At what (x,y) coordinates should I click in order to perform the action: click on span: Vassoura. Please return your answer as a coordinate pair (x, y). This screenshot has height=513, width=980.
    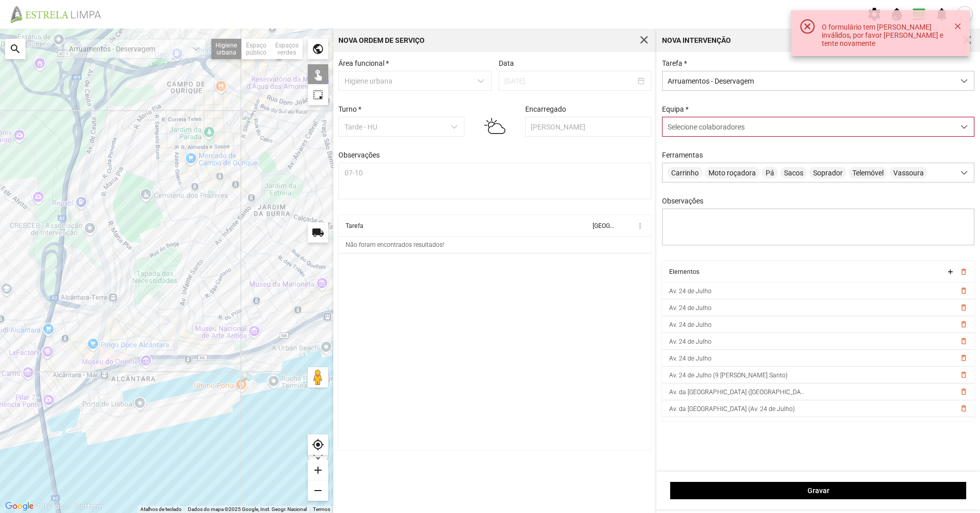
    Looking at the image, I should click on (909, 172).